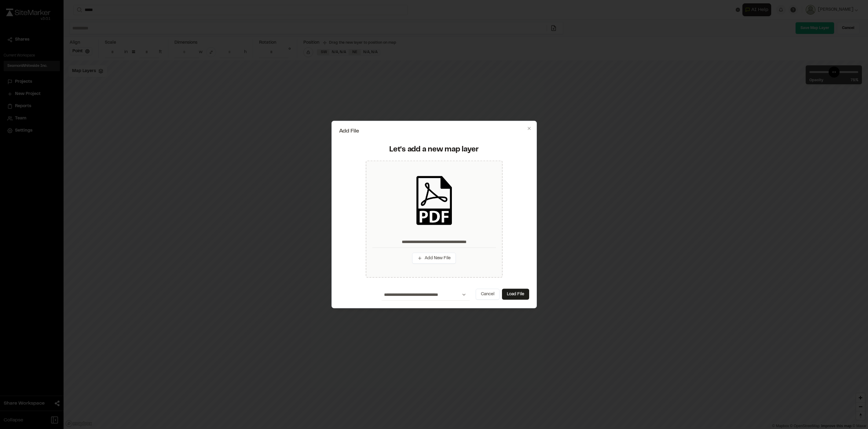 The width and height of the screenshot is (868, 429). Describe the element at coordinates (434, 149) in the screenshot. I see `div: Let's add a new map layer` at that location.